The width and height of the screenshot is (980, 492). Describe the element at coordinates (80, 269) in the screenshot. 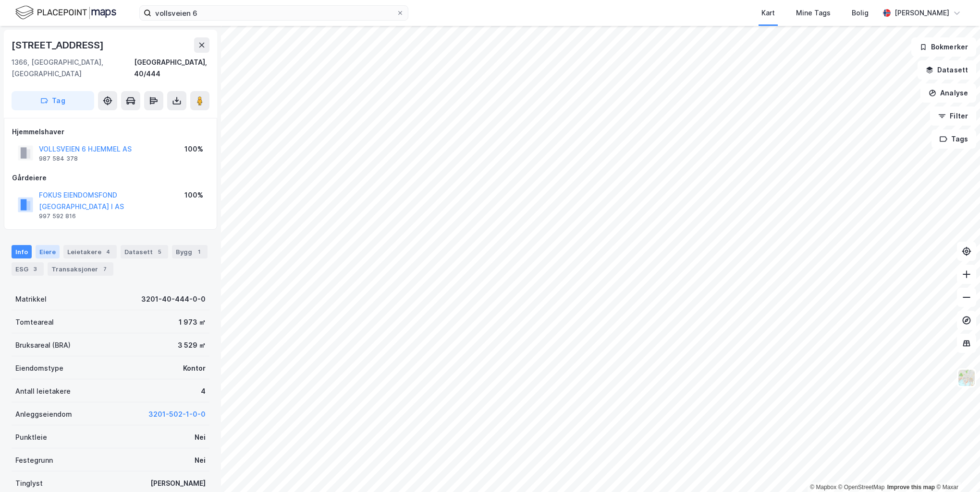

I see `div: Transaksjoner` at that location.